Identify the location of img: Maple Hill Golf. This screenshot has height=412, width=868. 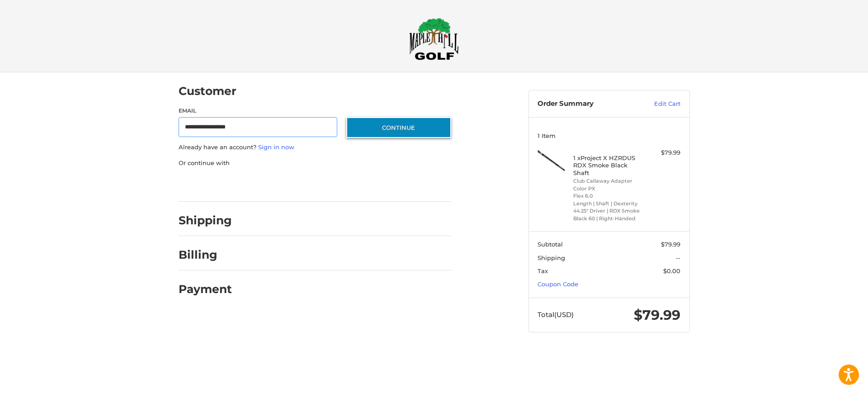
(434, 39).